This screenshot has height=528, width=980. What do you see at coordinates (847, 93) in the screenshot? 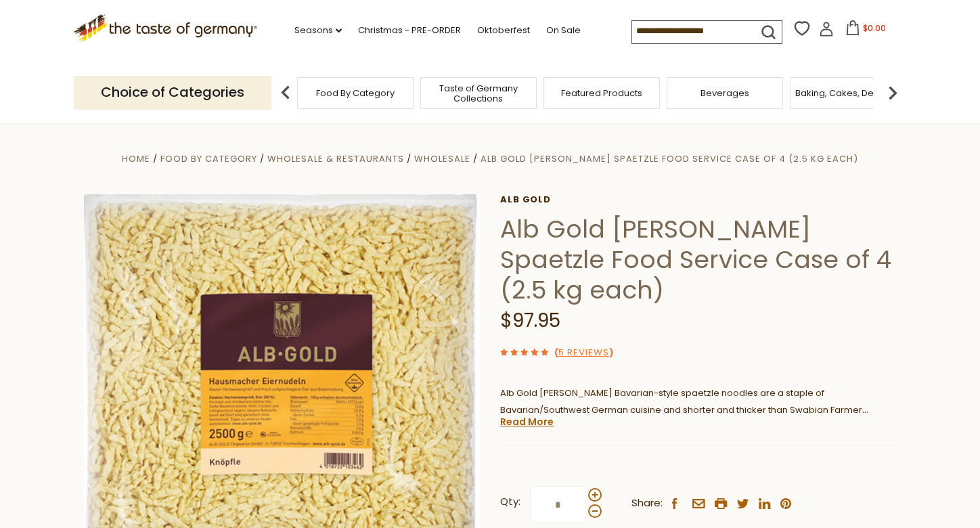
I see `a: Baking, Cakes, Desserts` at bounding box center [847, 93].